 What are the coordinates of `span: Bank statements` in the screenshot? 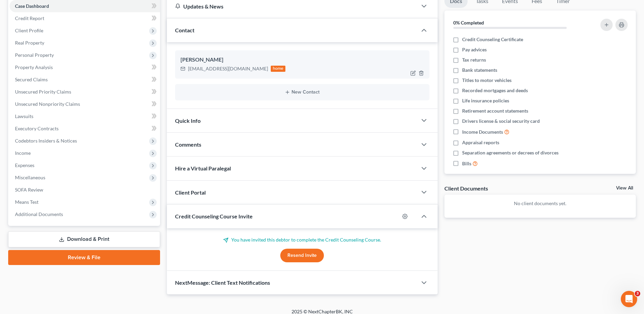 It's located at (479, 70).